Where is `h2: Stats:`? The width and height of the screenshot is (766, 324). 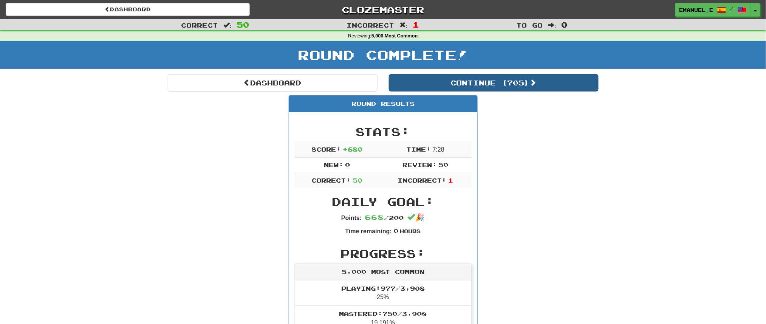
h2: Stats: is located at coordinates (383, 132).